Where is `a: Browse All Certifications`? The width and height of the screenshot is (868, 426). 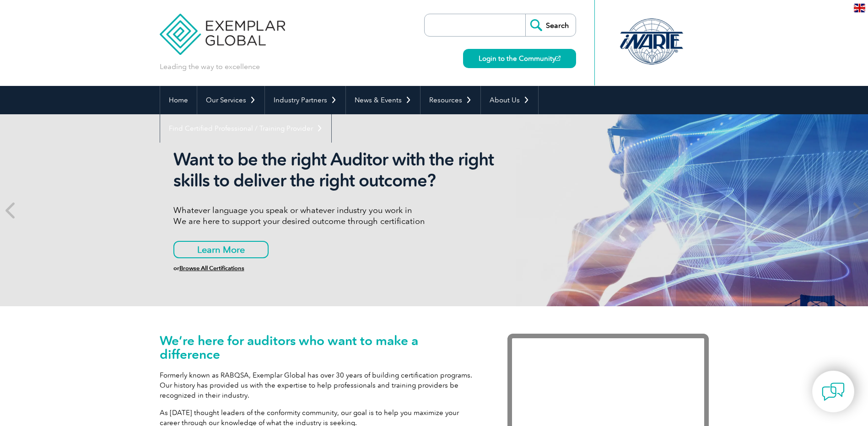 a: Browse All Certifications is located at coordinates (212, 268).